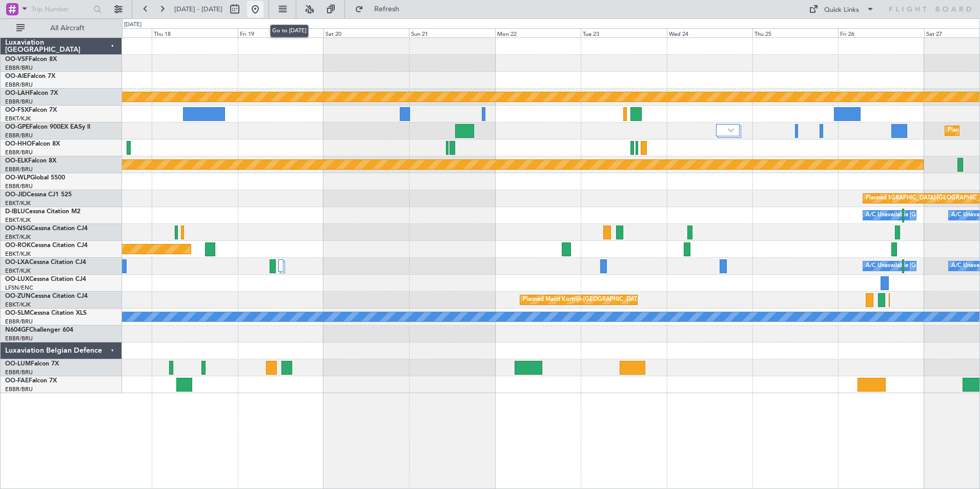 The width and height of the screenshot is (980, 489). I want to click on button: Refresh, so click(381, 9).